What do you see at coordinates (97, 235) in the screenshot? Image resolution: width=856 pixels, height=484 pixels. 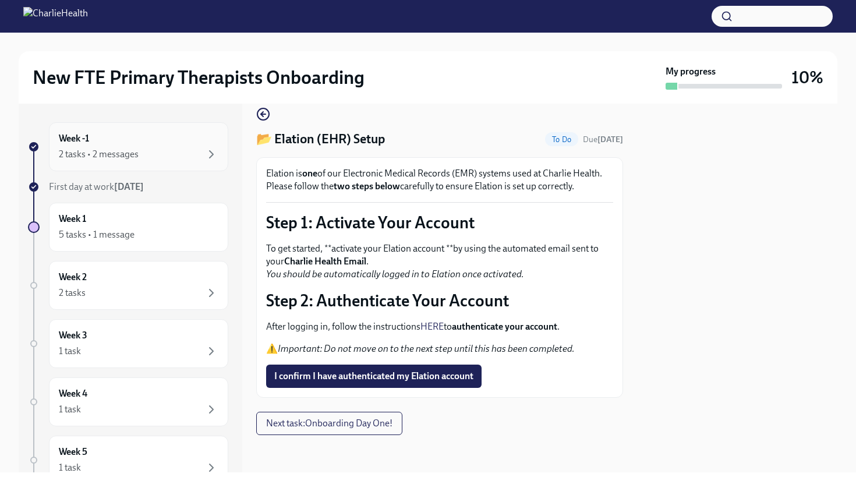 I see `div: 5 tasks • 1 message` at bounding box center [97, 235].